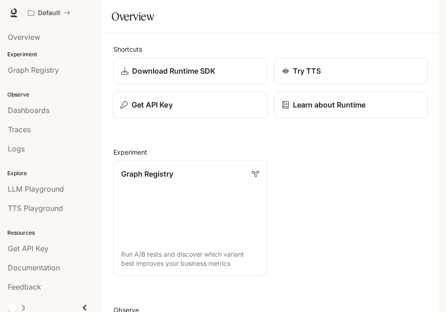 The width and height of the screenshot is (446, 312). What do you see at coordinates (190, 218) in the screenshot?
I see `a: Graph RegistryRun A/B tests and discover which variant best improves your business metrics` at bounding box center [190, 218].